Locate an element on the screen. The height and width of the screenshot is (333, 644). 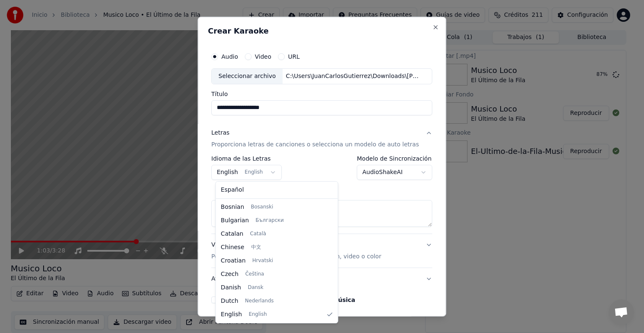
span: Catalan is located at coordinates (232, 234).